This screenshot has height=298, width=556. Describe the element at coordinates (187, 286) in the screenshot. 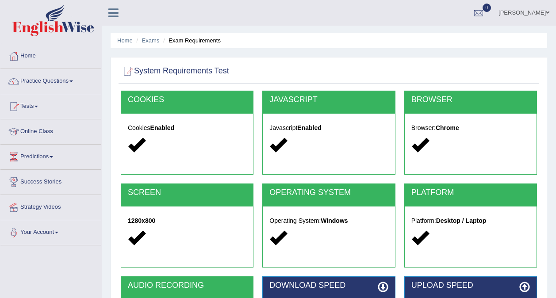

I see `h2: AUDIO RECORDING` at that location.